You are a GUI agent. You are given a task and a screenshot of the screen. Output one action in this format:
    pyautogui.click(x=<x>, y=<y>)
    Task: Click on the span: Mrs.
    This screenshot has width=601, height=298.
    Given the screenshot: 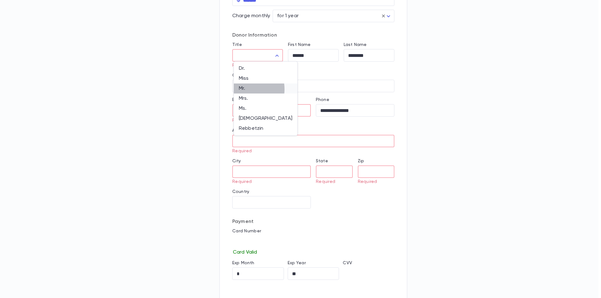 What is the action you would take?
    pyautogui.click(x=265, y=99)
    